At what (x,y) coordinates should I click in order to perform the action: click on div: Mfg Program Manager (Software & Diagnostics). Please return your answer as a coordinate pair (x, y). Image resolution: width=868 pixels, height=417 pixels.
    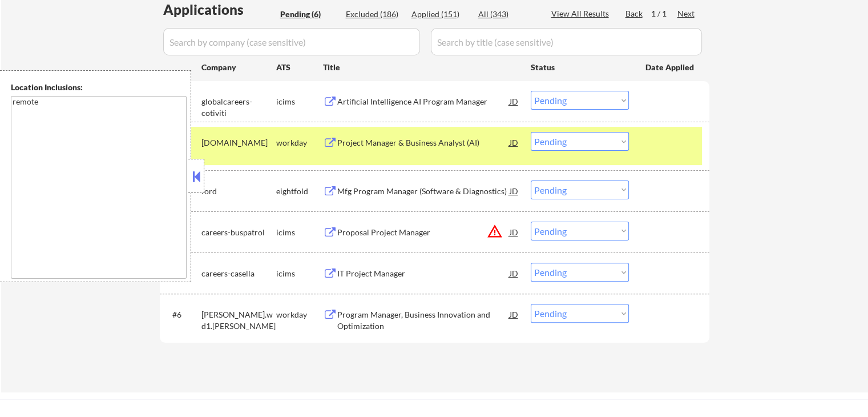
    Looking at the image, I should click on (424, 192).